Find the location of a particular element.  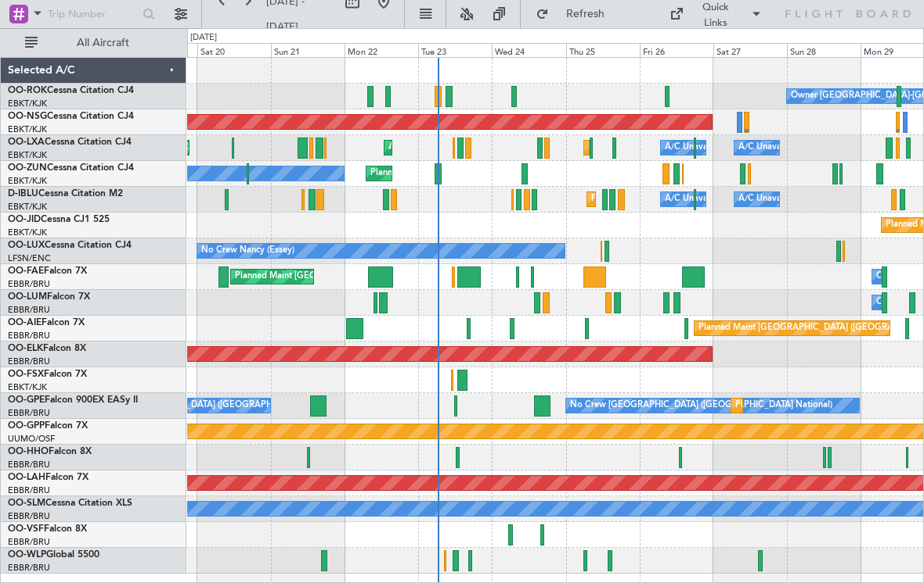

a: OO-HHOFalcon 8X is located at coordinates (49, 452).